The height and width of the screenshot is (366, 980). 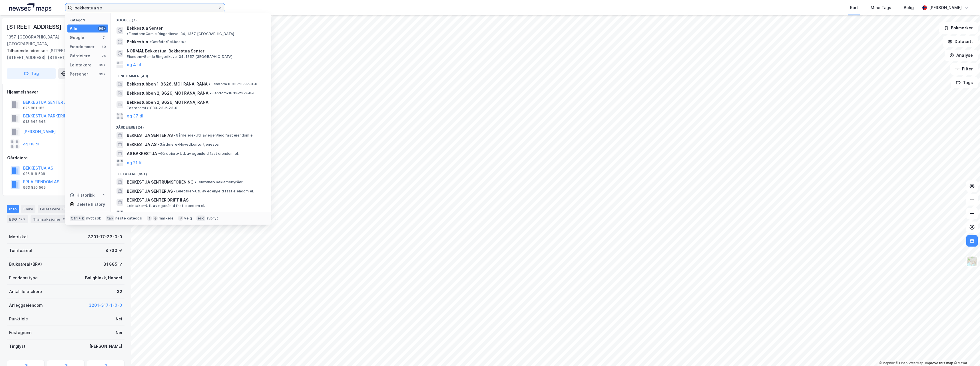 What do you see at coordinates (189, 144) in the screenshot?
I see `span: Gårdeiere • Hovedkontortjenester` at bounding box center [189, 144].